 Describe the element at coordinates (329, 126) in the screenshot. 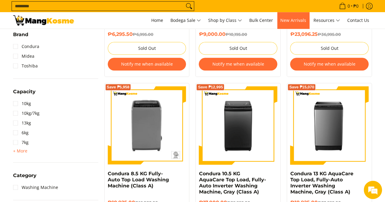

I see `img: Condura 13 KG AquaCare Top Load, Fully-Auto Inverter Washing Machine, Gray (Class A)` at that location.